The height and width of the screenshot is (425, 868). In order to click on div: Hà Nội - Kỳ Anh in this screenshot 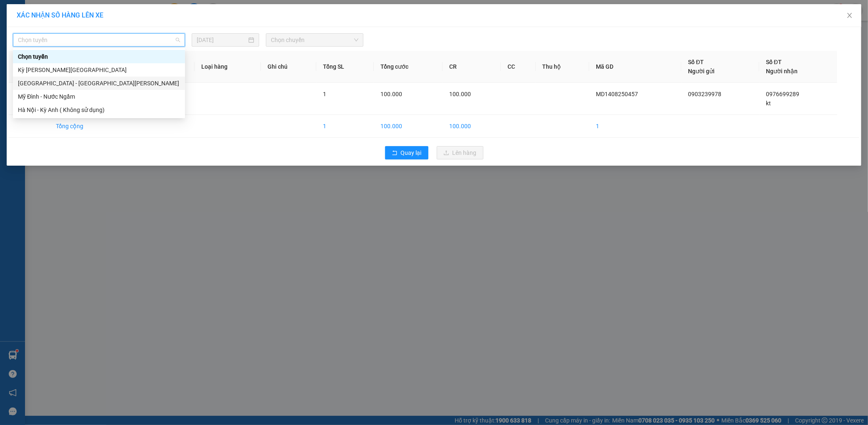, I will do `click(99, 83)`.